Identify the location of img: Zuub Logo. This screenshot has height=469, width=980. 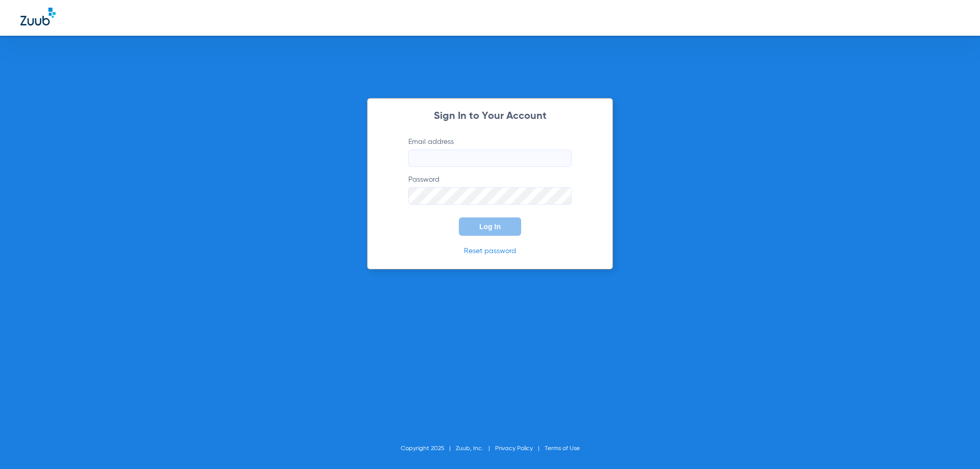
(38, 16).